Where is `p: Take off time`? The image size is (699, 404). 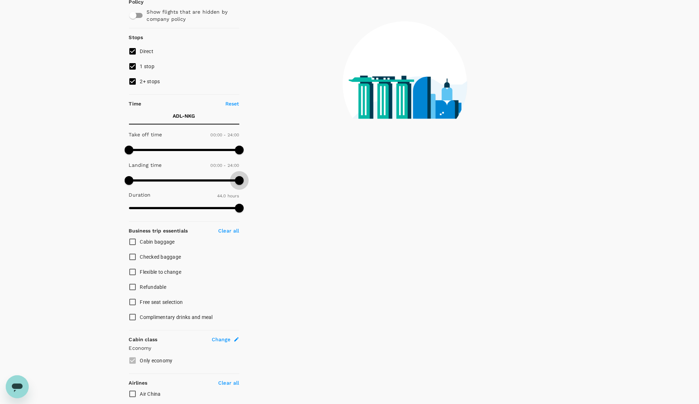 p: Take off time is located at coordinates (146, 134).